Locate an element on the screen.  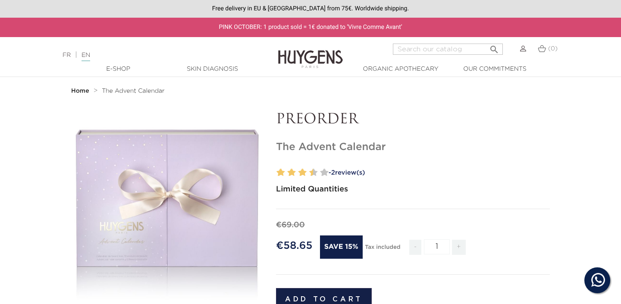
span: The Advent Calendar is located at coordinates (133, 91).